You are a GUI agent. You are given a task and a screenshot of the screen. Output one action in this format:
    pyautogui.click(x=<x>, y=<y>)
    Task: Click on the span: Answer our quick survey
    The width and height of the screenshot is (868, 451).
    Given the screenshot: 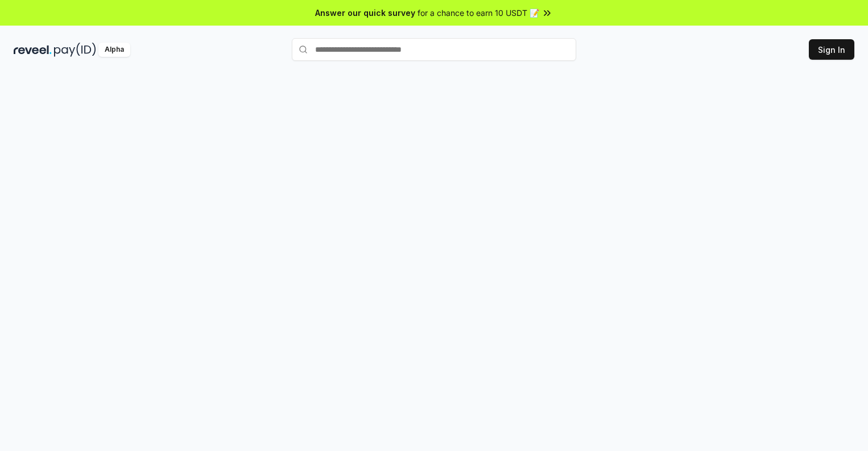 What is the action you would take?
    pyautogui.click(x=365, y=12)
    